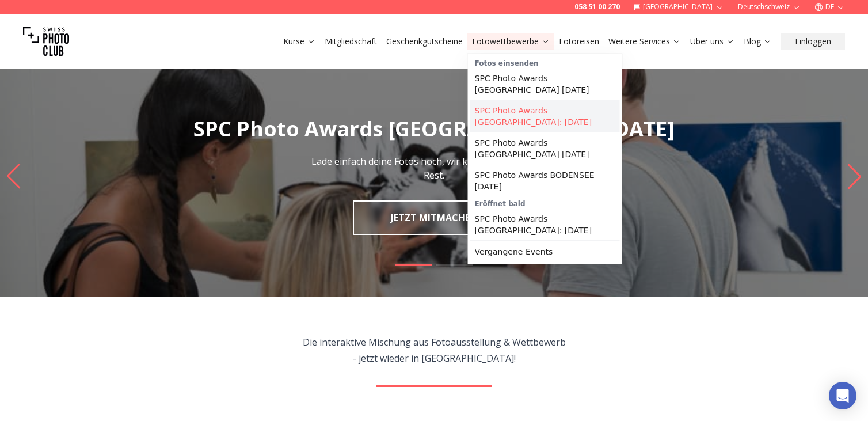 The image size is (868, 421). I want to click on button: Blog, so click(757, 41).